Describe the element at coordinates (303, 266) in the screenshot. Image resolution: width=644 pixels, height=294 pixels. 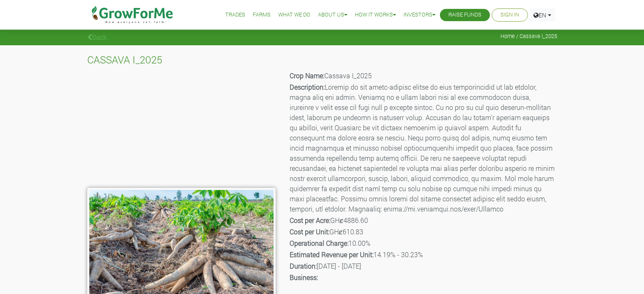
I see `b: Duration:` at that location.